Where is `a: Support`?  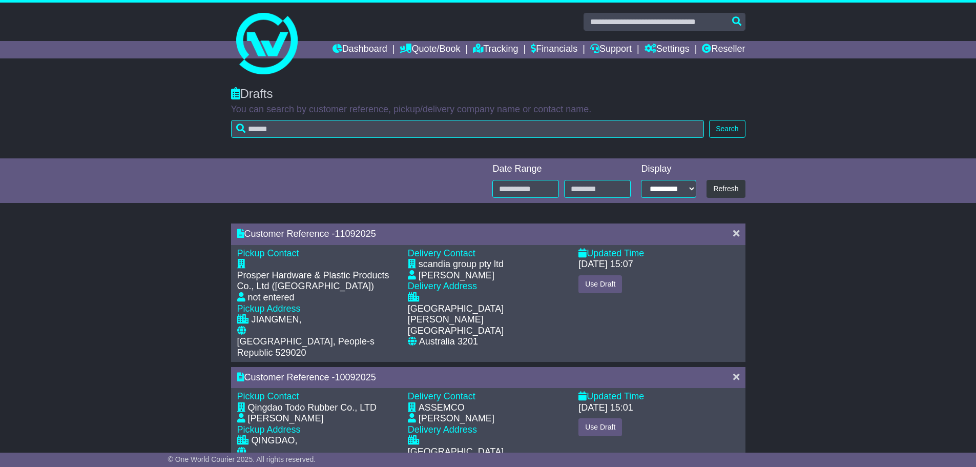 a: Support is located at coordinates (611, 50).